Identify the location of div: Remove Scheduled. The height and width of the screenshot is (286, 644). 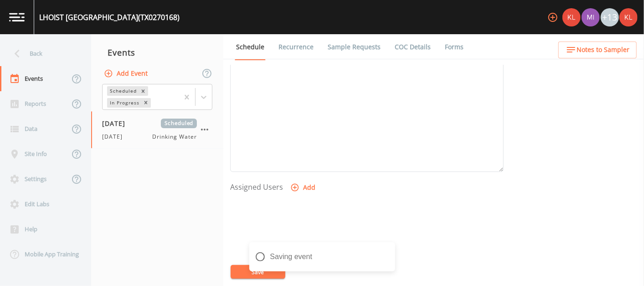
(143, 91).